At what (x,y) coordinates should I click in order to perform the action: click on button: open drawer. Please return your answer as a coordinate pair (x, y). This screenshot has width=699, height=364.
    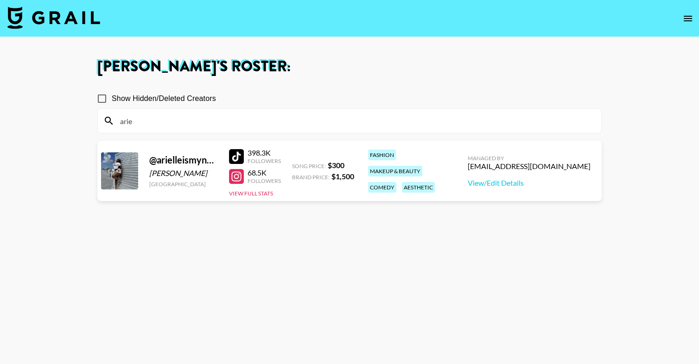
    Looking at the image, I should click on (688, 19).